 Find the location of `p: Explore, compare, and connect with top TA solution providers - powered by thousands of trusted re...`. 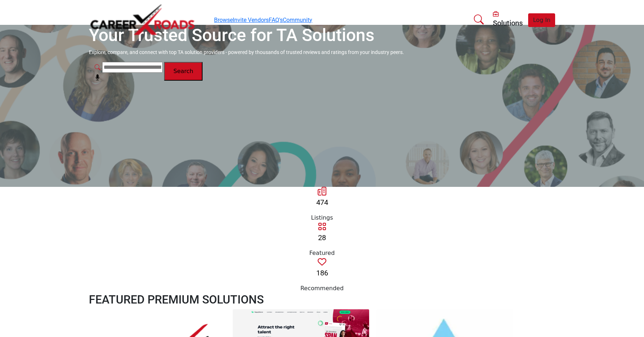

p: Explore, compare, and connect with top TA solution providers - powered by thousands of trusted re... is located at coordinates (322, 52).